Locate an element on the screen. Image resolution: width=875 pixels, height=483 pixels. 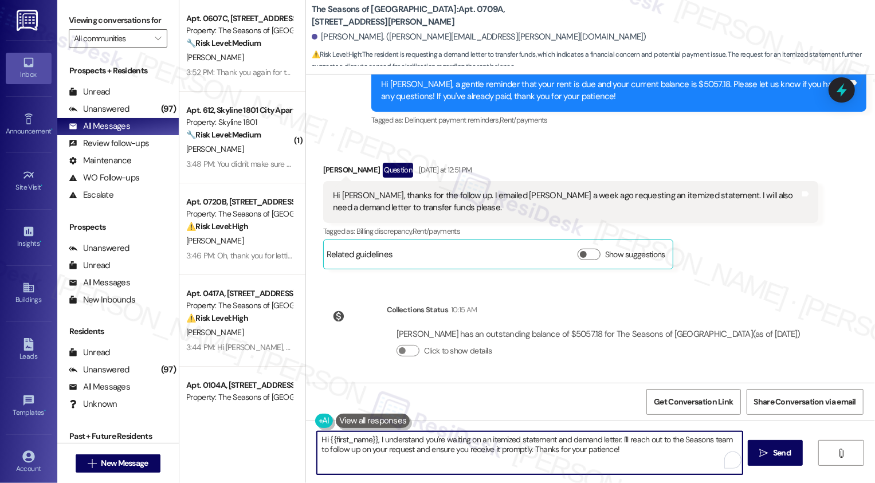
div: Related guidelines is located at coordinates (360, 257).